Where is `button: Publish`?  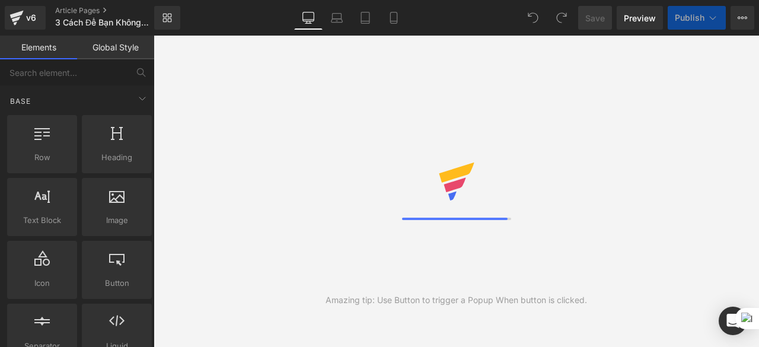 button: Publish is located at coordinates (697, 18).